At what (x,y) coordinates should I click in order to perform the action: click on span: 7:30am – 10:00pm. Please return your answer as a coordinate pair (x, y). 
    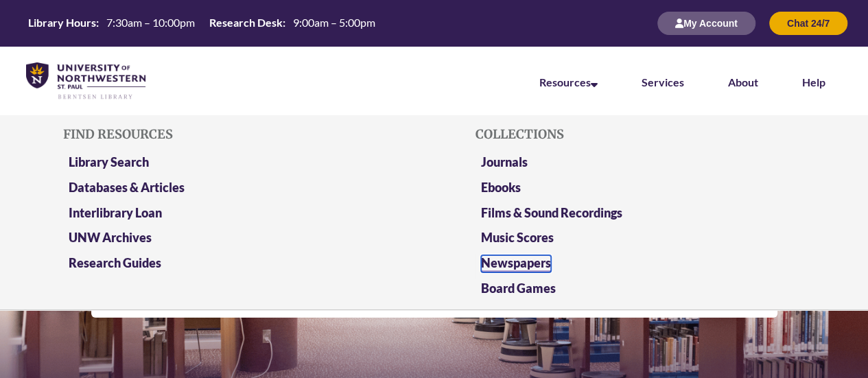
    Looking at the image, I should click on (150, 22).